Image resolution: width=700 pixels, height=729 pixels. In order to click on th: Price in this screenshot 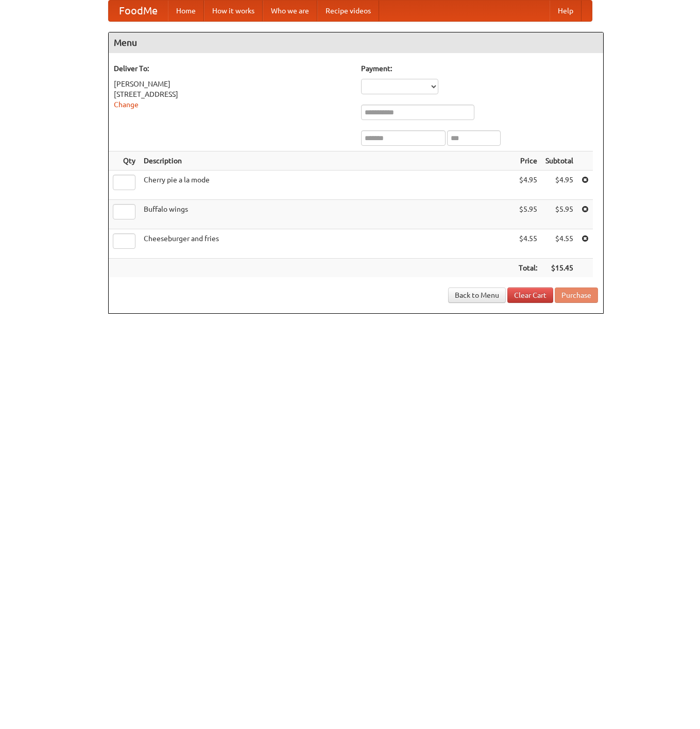, I will do `click(528, 161)`.